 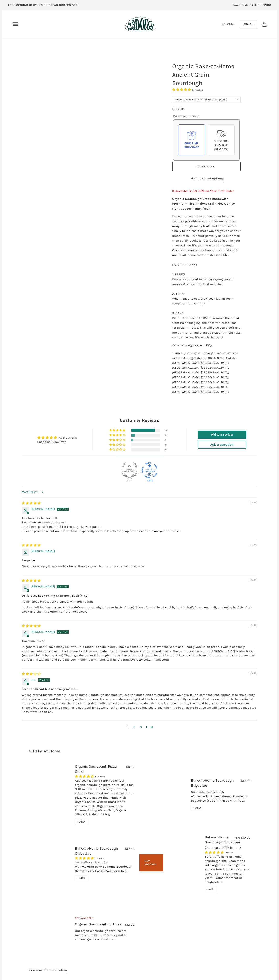 What do you see at coordinates (206, 166) in the screenshot?
I see `span: Add to Cart` at bounding box center [206, 166].